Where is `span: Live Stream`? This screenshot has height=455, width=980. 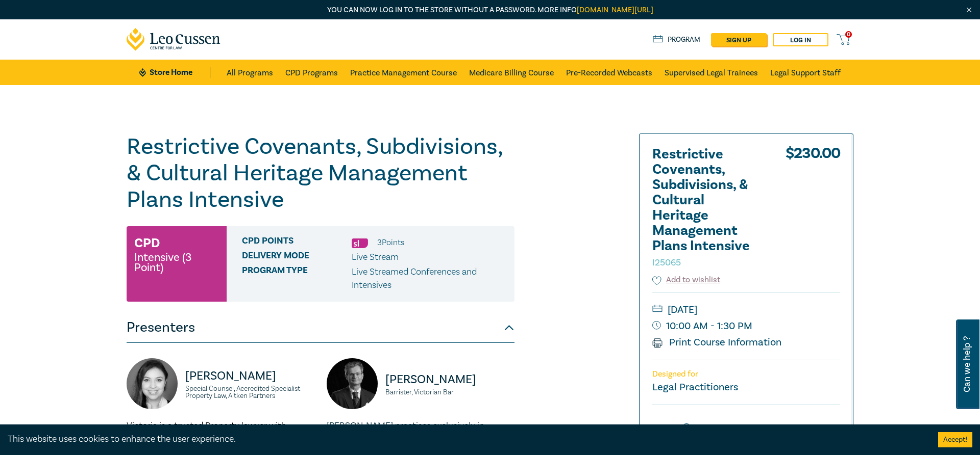
span: Live Stream is located at coordinates (375, 257).